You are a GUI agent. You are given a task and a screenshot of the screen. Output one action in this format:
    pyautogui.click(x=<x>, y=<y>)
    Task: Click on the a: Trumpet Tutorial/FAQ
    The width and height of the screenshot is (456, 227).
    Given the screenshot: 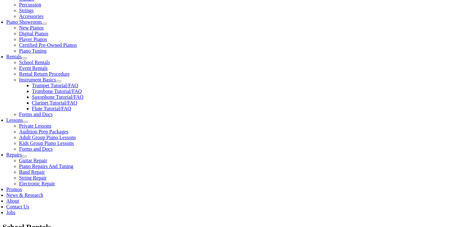 What is the action you would take?
    pyautogui.click(x=55, y=85)
    